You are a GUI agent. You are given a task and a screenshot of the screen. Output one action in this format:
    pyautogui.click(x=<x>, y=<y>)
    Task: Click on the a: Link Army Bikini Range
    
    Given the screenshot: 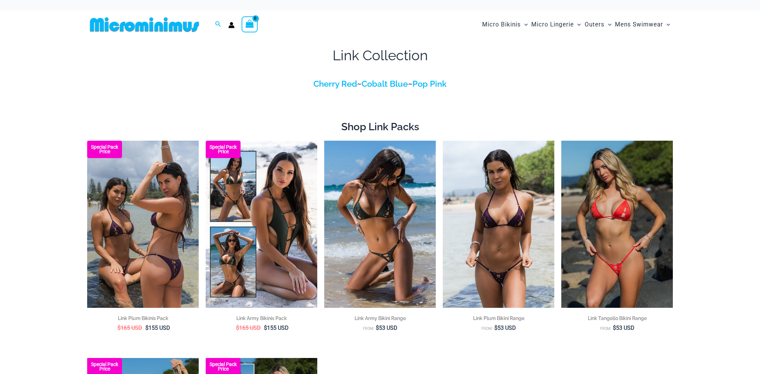 What is the action you would take?
    pyautogui.click(x=380, y=320)
    